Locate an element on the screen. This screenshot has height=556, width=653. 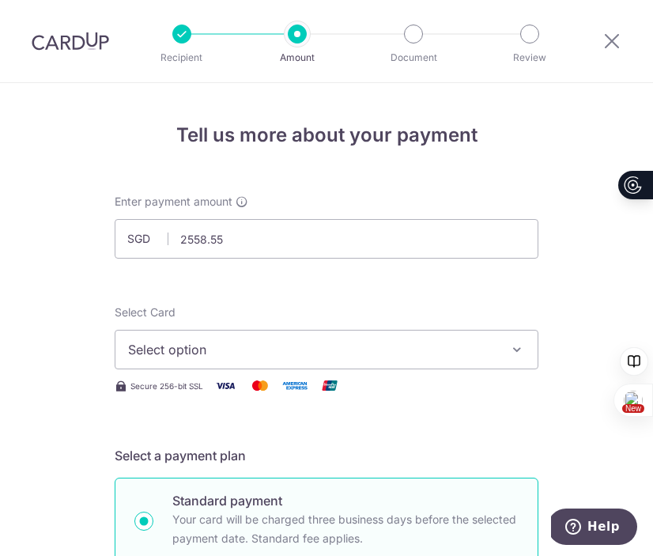
img: Union Pay is located at coordinates (330, 385).